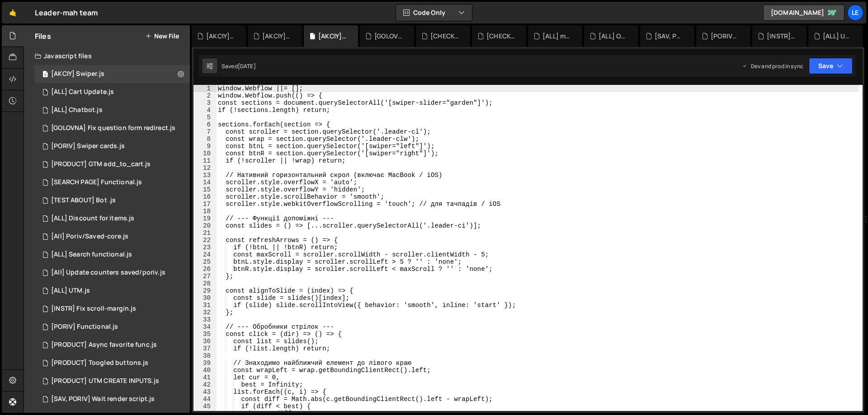  What do you see at coordinates (204, 276) in the screenshot?
I see `div: 27` at bounding box center [204, 276].